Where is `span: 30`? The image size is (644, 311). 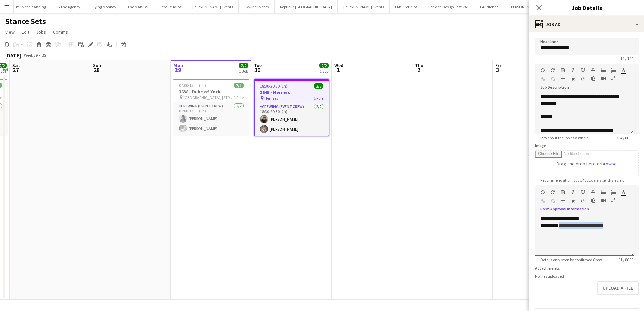 span: 30 is located at coordinates (258, 70).